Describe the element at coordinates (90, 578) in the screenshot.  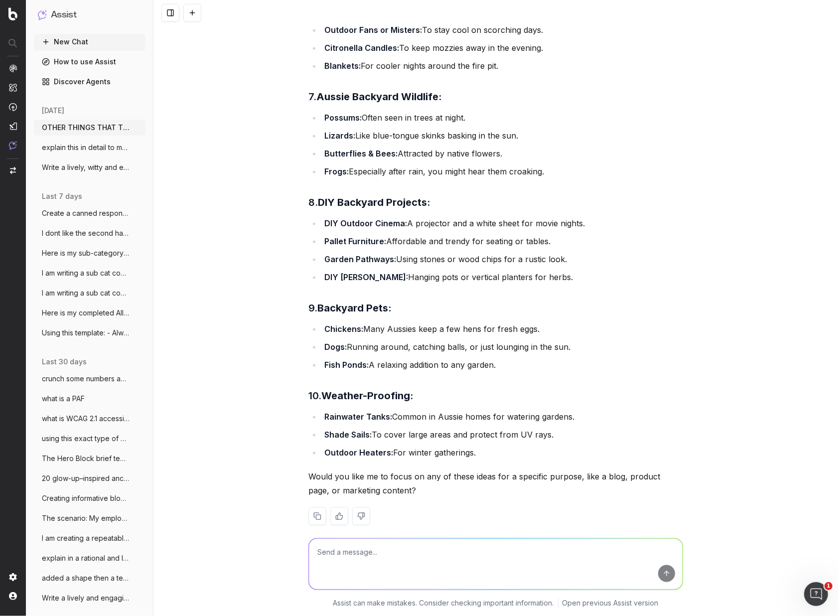
I see `button: added a shape then a text box within on` at that location.